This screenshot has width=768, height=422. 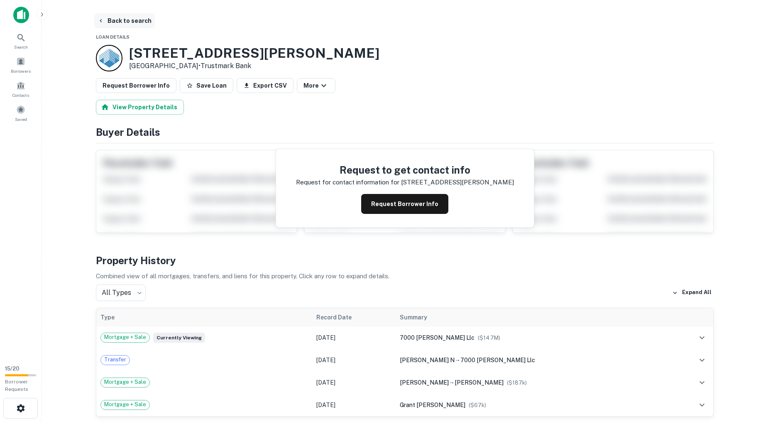 What do you see at coordinates (21, 41) in the screenshot?
I see `div: Search` at bounding box center [21, 41].